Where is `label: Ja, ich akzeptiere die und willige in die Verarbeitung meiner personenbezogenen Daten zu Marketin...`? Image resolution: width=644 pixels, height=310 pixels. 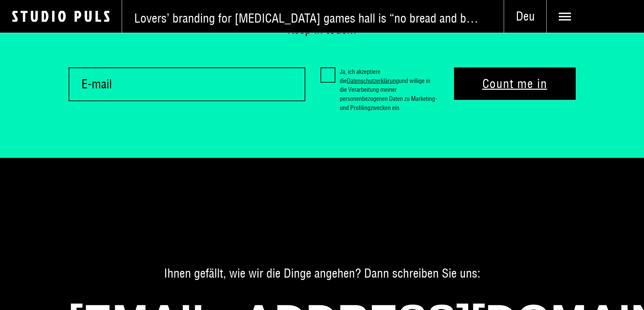
label: Ja, ich akzeptiere die und willige in die Verarbeitung meiner personenbezogenen Daten zu Marketin... is located at coordinates (380, 89).